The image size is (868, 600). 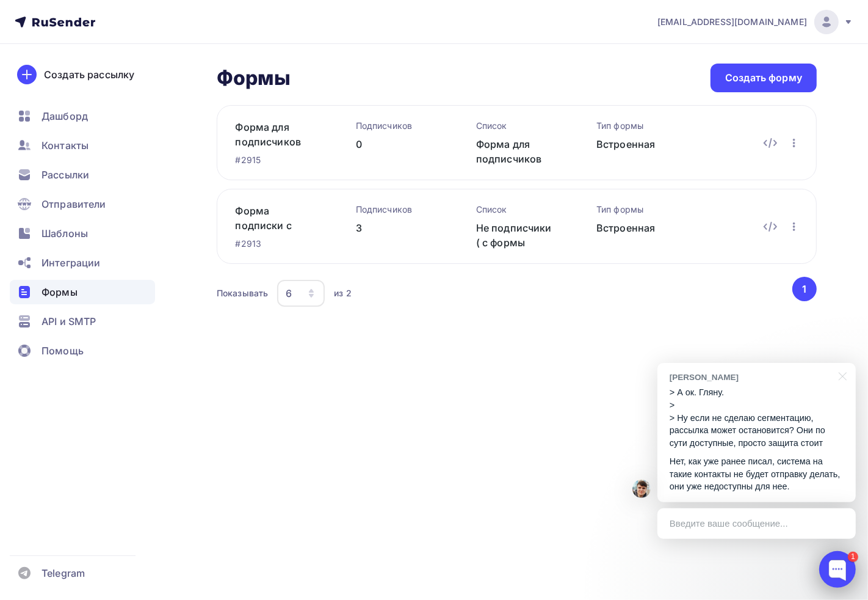 I want to click on span: Контакты, so click(x=65, y=145).